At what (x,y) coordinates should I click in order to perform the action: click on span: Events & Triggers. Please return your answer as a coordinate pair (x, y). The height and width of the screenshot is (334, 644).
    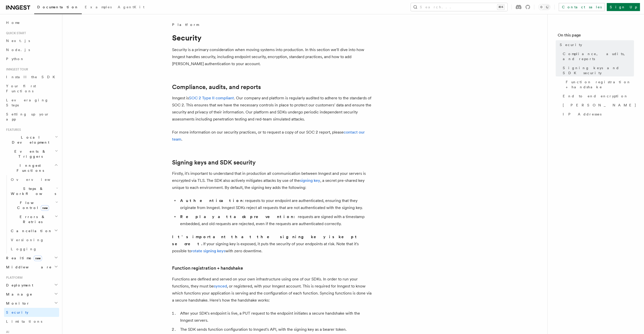
    Looking at the image, I should click on (29, 154).